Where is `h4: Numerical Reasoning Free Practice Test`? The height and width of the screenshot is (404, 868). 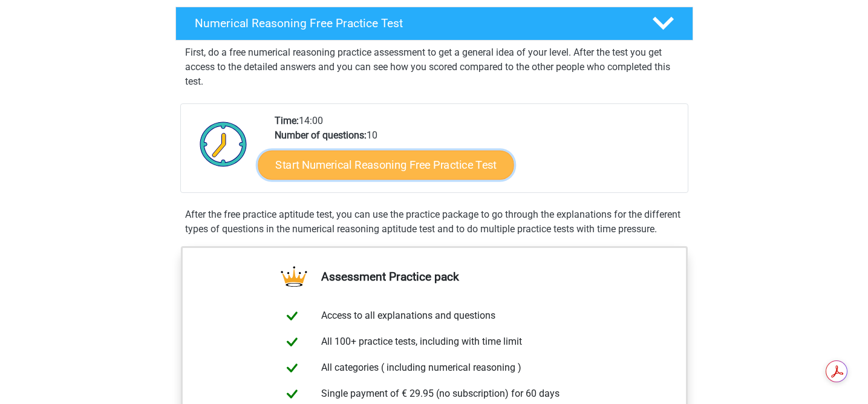
h4: Numerical Reasoning Free Practice Test is located at coordinates (413, 23).